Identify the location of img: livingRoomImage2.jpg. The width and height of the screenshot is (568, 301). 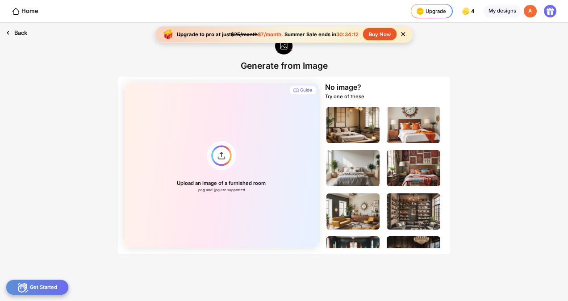
(414, 211).